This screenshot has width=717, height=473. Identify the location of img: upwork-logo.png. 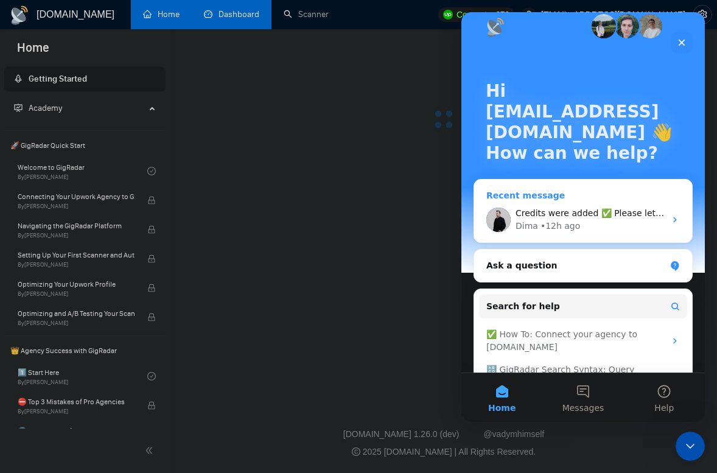
(448, 15).